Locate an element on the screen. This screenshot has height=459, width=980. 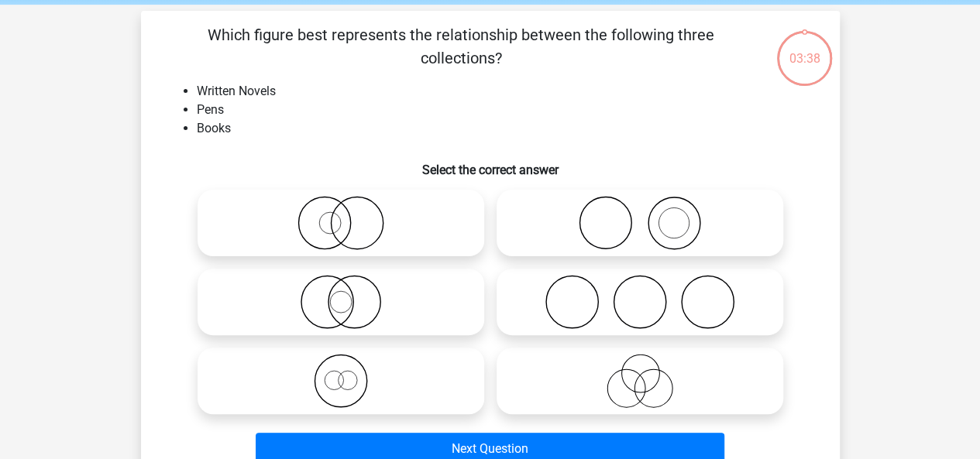
p: Which figure best represents the relationship between the following three collections? is located at coordinates (461, 47).